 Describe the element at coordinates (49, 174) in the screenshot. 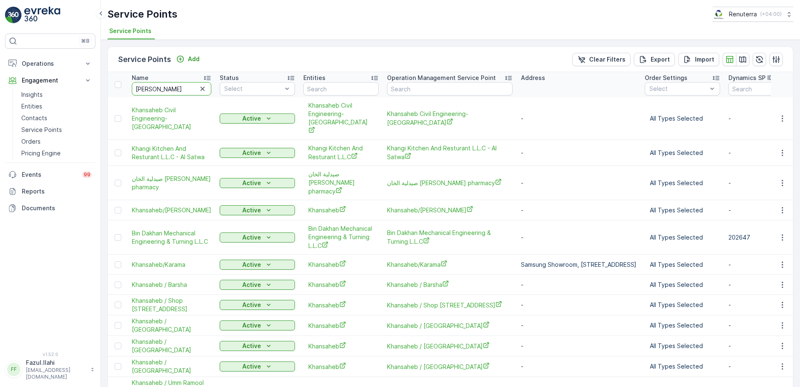

I see `p: Events` at that location.